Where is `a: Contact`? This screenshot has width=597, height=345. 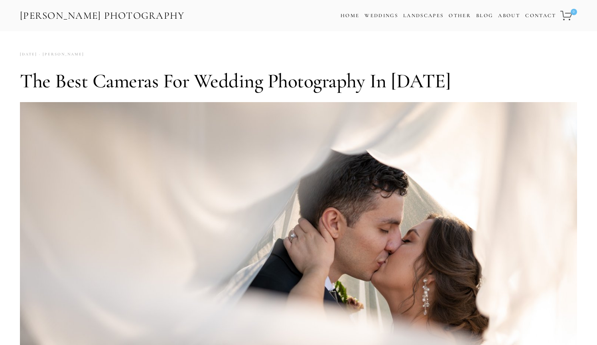
a: Contact is located at coordinates (540, 16).